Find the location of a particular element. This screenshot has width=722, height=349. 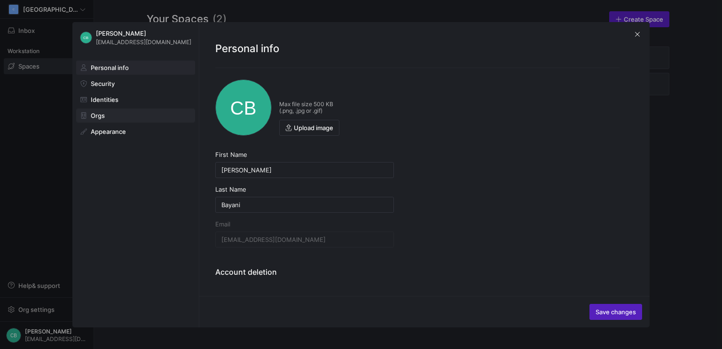

span: Identities is located at coordinates (104, 100).